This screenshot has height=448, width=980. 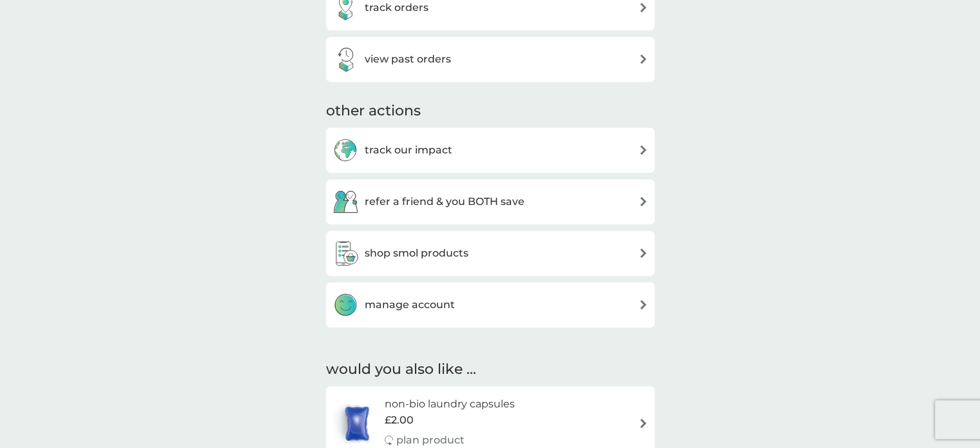 I want to click on h3: view past orders, so click(x=408, y=59).